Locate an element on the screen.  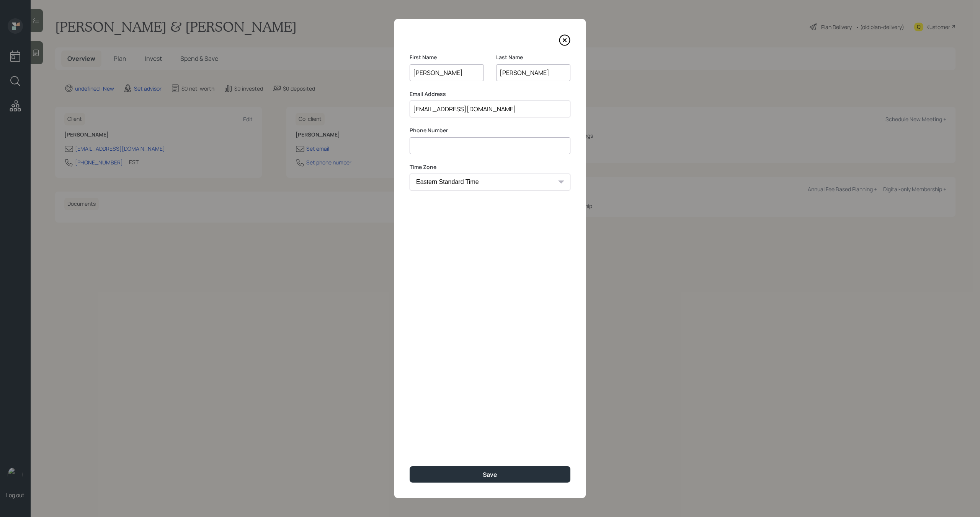
label: Phone Number is located at coordinates (490, 131).